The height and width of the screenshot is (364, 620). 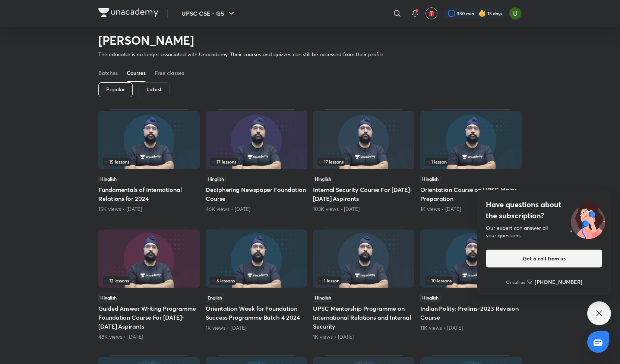 What do you see at coordinates (149, 209) in the screenshot?
I see `div: 15K views • 1 year ago` at bounding box center [149, 209].